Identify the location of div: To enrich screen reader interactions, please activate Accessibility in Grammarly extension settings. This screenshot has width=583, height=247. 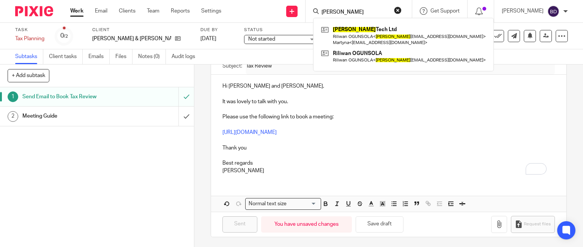
(388, 127).